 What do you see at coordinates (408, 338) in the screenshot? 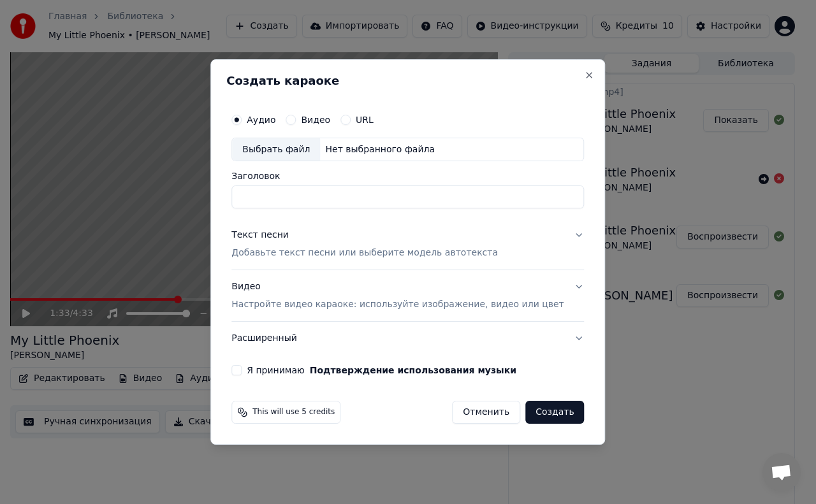
I see `button: Расширенный` at bounding box center [408, 338].